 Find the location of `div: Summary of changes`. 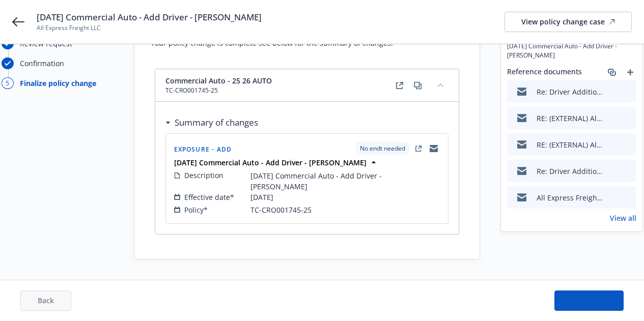

div: Summary of changes is located at coordinates (212, 123).